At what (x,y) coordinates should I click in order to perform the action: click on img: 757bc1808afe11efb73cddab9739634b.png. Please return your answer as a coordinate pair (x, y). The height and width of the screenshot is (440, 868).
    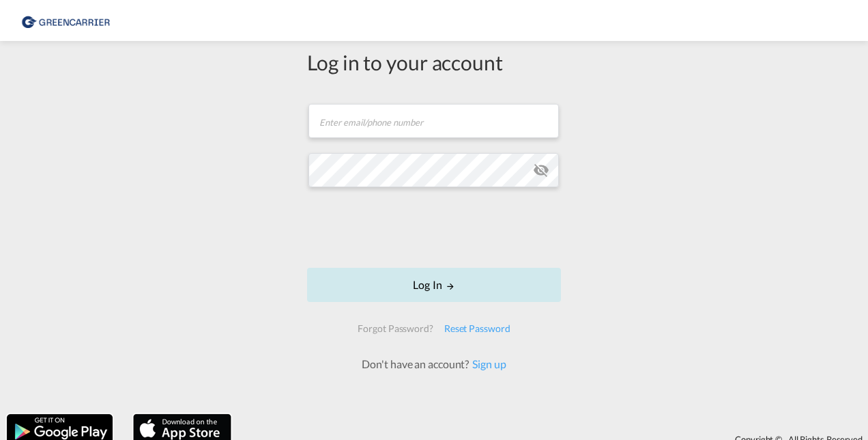
    Looking at the image, I should click on (66, 20).